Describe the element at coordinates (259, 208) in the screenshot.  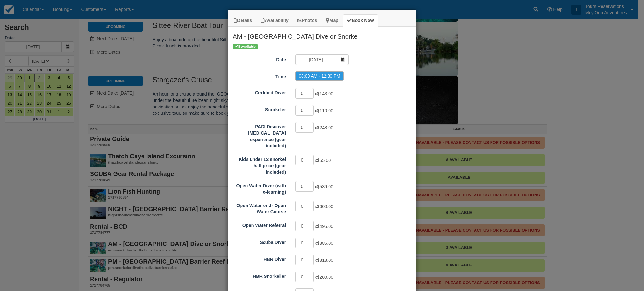
I see `label: Open Water or Jr Open Water Course` at that location.